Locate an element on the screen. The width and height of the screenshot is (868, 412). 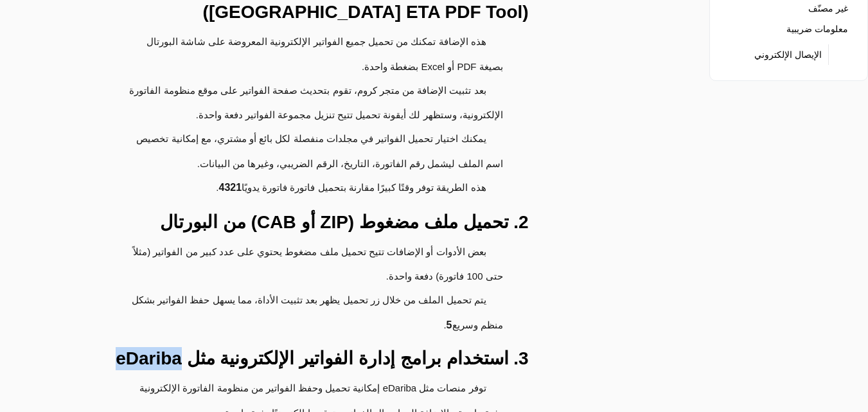
a: 1 is located at coordinates (238, 188).